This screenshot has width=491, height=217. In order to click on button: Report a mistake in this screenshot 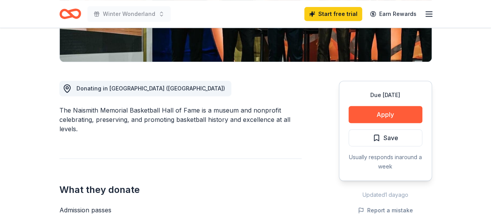, I will do `click(385, 210)`.